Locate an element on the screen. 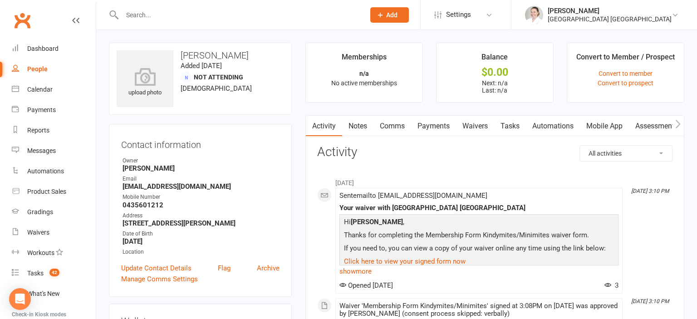 The height and width of the screenshot is (319, 697). p: Hi , is located at coordinates (478, 223).